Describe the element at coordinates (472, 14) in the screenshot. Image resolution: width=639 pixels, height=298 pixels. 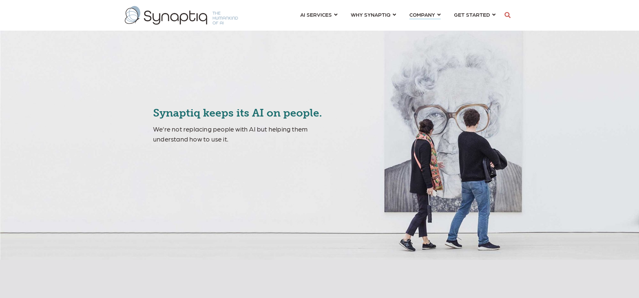
I see `span: GET STARTED` at that location.